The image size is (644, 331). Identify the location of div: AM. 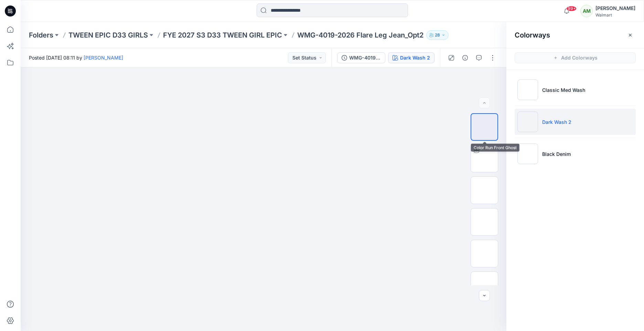
(586, 11).